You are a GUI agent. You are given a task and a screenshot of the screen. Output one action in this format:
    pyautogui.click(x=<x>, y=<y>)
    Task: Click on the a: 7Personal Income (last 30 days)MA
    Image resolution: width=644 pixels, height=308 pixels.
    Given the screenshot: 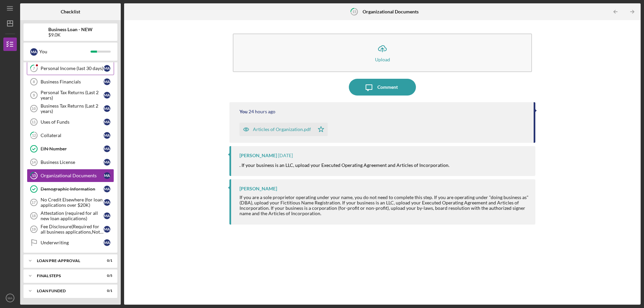 What is the action you would take?
    pyautogui.click(x=71, y=69)
    